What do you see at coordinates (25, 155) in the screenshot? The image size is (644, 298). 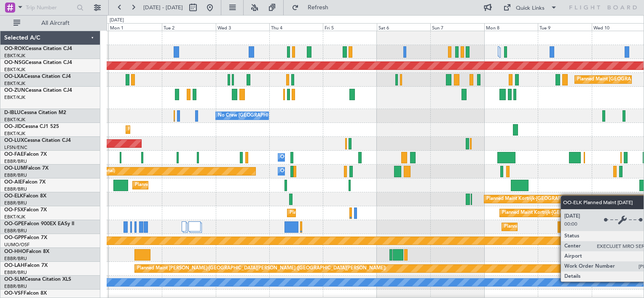 I see `a: OO-FAEFalcon 7X` at bounding box center [25, 155].